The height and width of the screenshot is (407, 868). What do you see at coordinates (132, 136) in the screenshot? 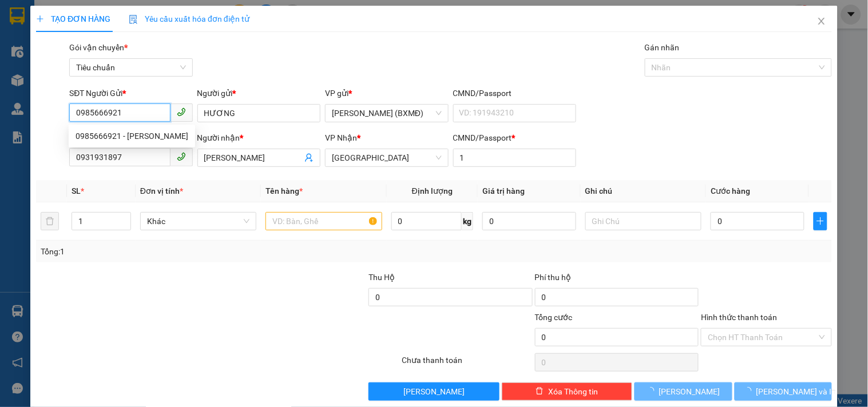
I see `div: 0985666921 - HƯƠNG` at bounding box center [132, 136].